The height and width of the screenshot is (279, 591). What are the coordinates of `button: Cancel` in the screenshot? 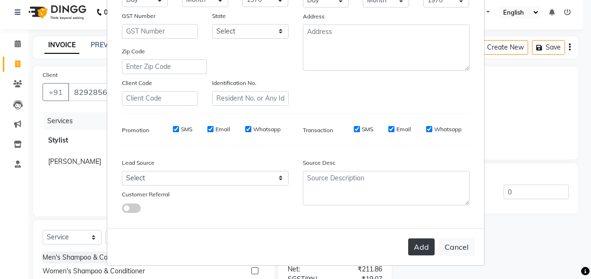 It's located at (456, 247).